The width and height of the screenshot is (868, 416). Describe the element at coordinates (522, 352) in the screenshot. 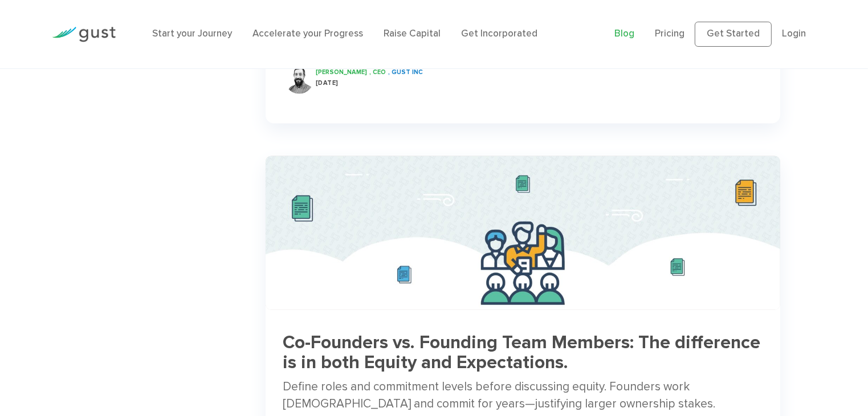

I see `h3: Co-Founders vs. Founding Team Members: The difference is in both Equity and Expectations.` at that location.